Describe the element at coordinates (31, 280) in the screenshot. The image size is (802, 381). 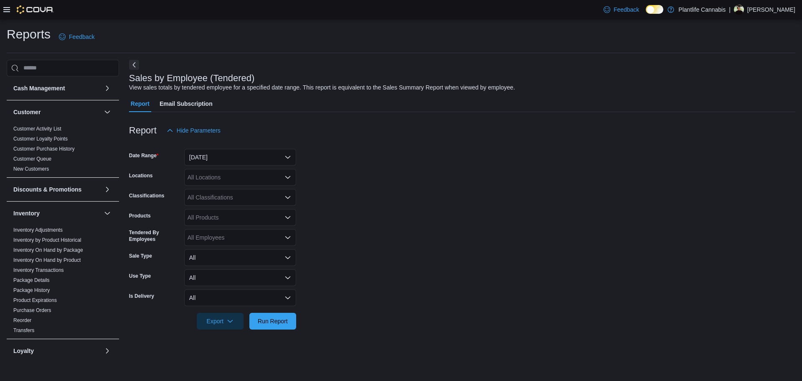
I see `span: Package Details` at that location.